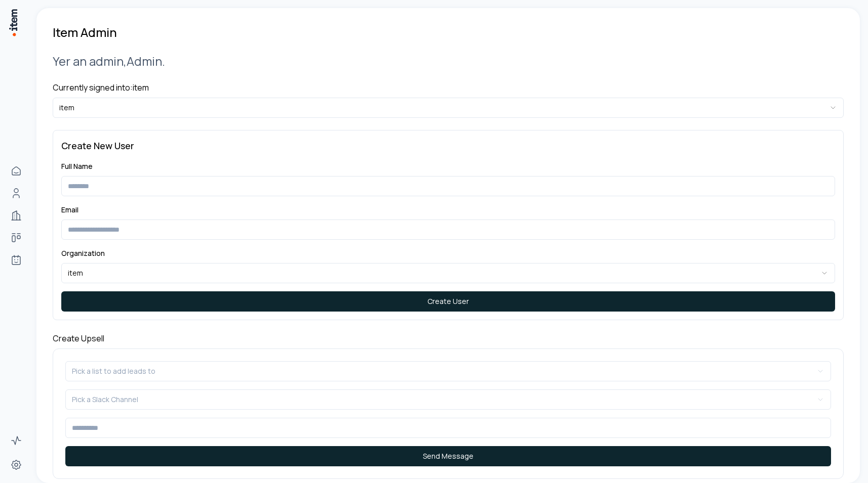 The image size is (868, 483). What do you see at coordinates (449, 88) in the screenshot?
I see `h4: Currently signed into: item` at bounding box center [449, 88].